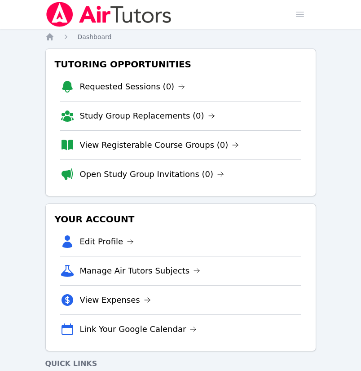 This screenshot has width=361, height=371. What do you see at coordinates (159, 145) in the screenshot?
I see `a: View Registerable Course Groups (0)` at bounding box center [159, 145].